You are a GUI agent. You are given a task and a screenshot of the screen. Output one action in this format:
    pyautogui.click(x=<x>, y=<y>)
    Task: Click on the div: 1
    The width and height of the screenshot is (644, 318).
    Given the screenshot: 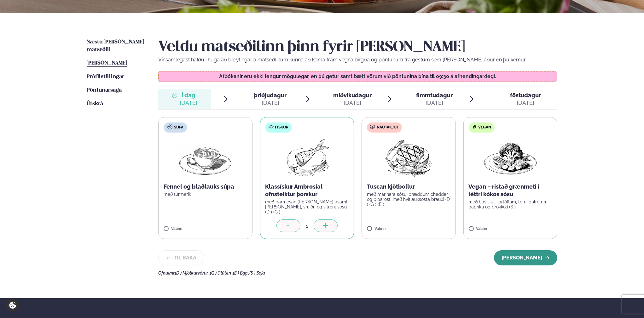 What is the action you would take?
    pyautogui.click(x=307, y=226)
    